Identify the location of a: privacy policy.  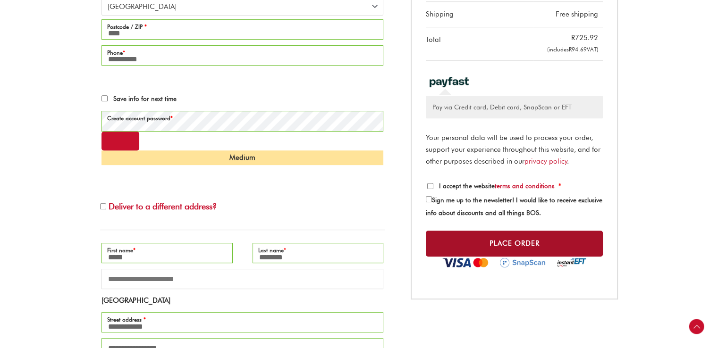
(545, 161).